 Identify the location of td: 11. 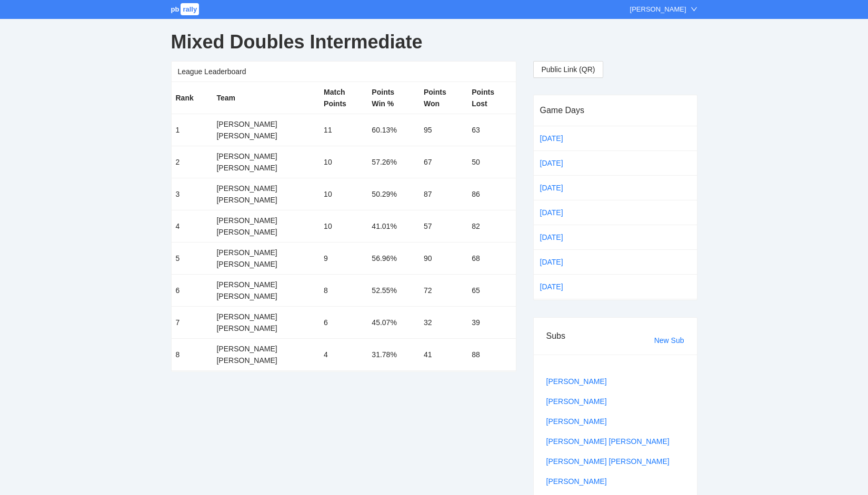
(343, 130).